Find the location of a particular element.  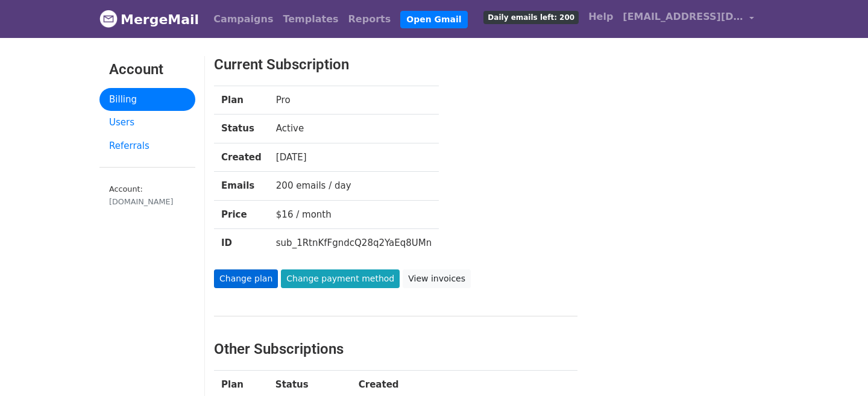

span: Daily emails left: 200 is located at coordinates (531, 17).